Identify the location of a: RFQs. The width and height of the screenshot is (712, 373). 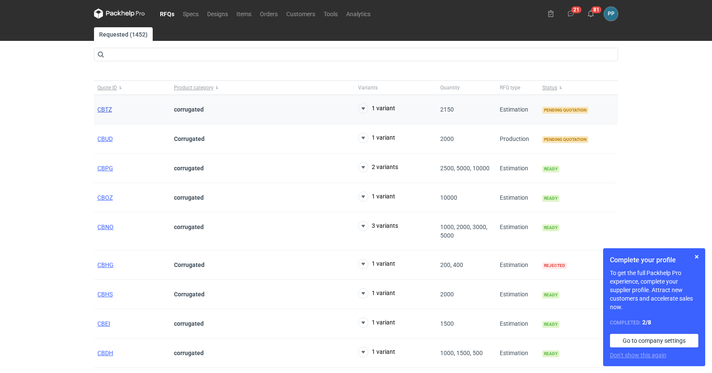
(167, 14).